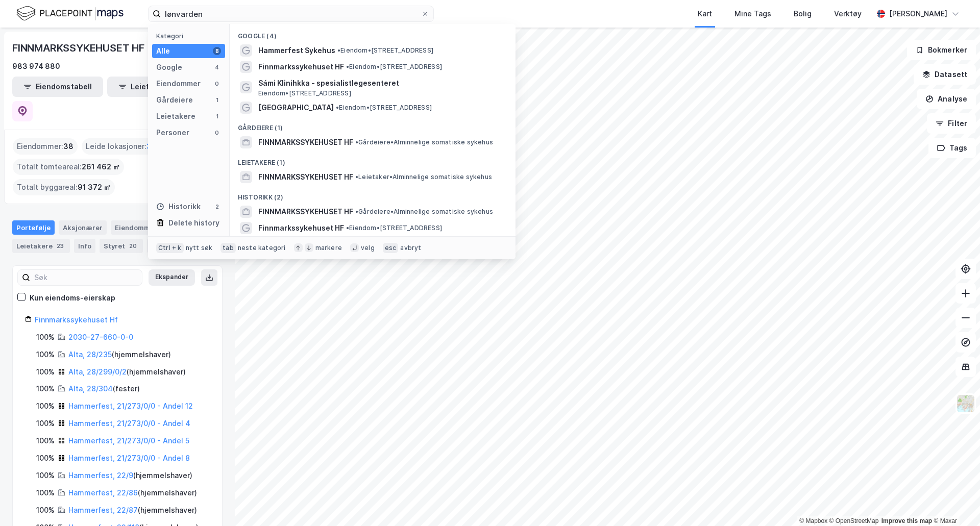 This screenshot has width=980, height=526. I want to click on span: 37, so click(151, 147).